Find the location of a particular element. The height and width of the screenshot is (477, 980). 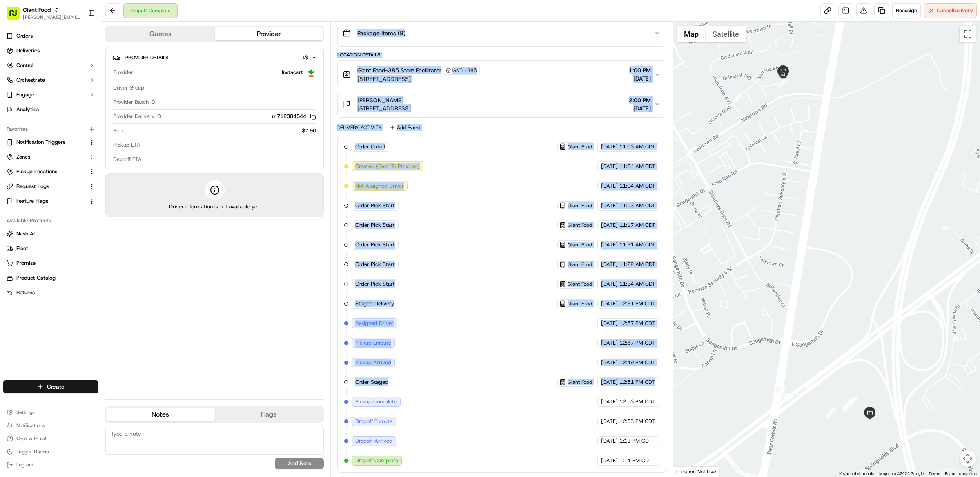

button: Keyboard shortcuts is located at coordinates (857, 474).